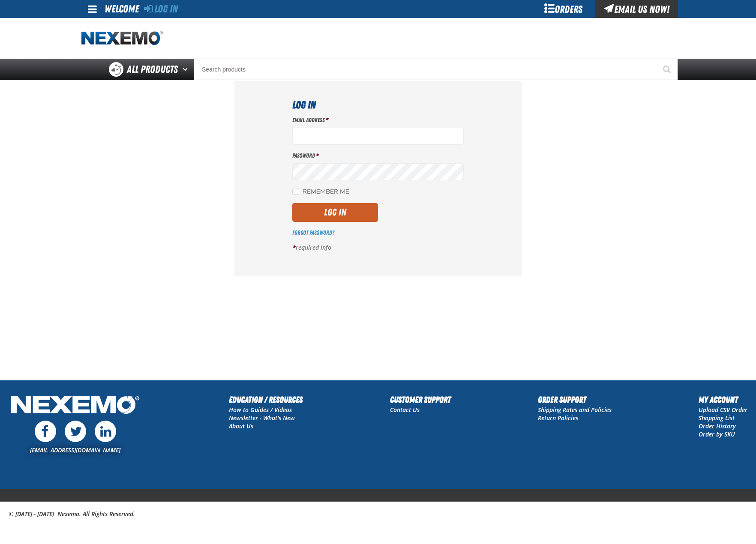  Describe the element at coordinates (296, 191) in the screenshot. I see `input: Remember Me` at that location.